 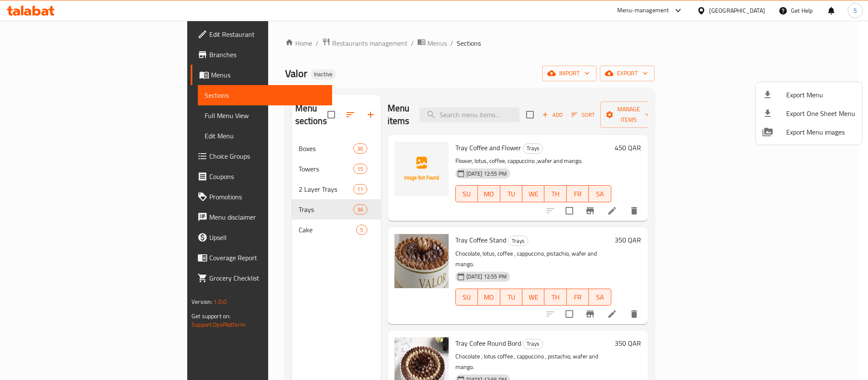 I want to click on li: Export menu items, so click(x=809, y=95).